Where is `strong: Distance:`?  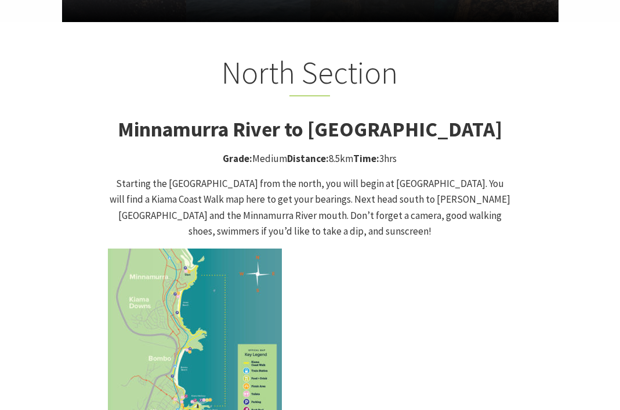
strong: Distance: is located at coordinates (308, 158).